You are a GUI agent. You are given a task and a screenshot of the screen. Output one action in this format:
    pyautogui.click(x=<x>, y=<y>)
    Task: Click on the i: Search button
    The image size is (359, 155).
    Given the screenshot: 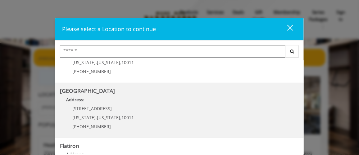 What is the action you would take?
    pyautogui.click(x=292, y=51)
    